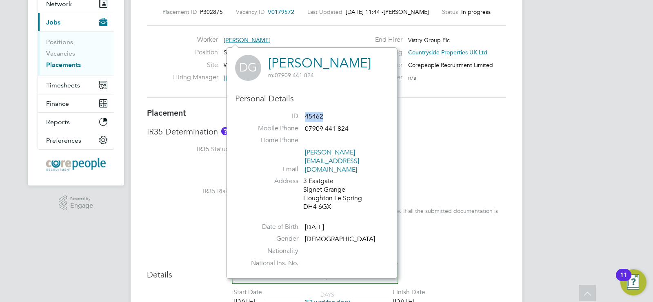 Image resolution: width=653 pixels, height=302 pixels. I want to click on button: Preferences, so click(76, 140).